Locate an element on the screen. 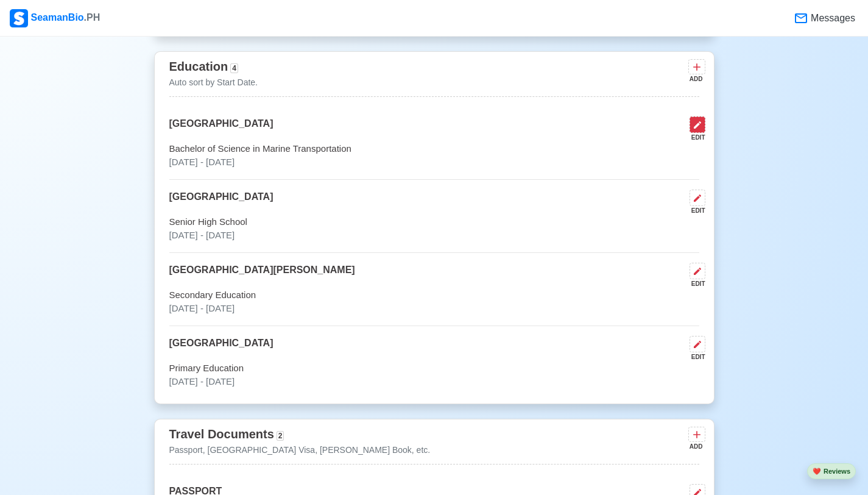  span: Messages is located at coordinates (831, 18).